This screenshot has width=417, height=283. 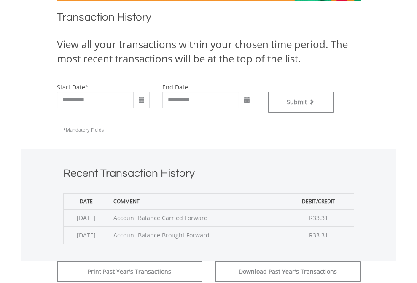 I want to click on div: View all your transactions within your chosen time period. The most recent transactions will be a..., so click(x=209, y=51).